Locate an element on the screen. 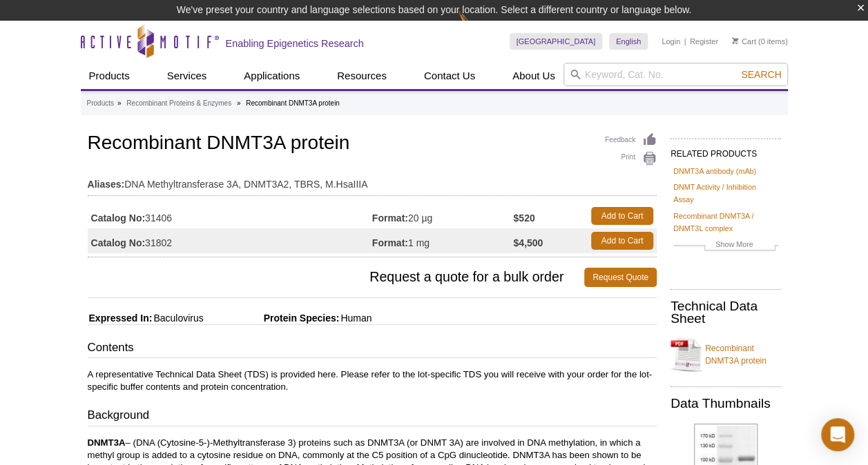 Image resolution: width=868 pixels, height=465 pixels. a: Applications is located at coordinates (272, 76).